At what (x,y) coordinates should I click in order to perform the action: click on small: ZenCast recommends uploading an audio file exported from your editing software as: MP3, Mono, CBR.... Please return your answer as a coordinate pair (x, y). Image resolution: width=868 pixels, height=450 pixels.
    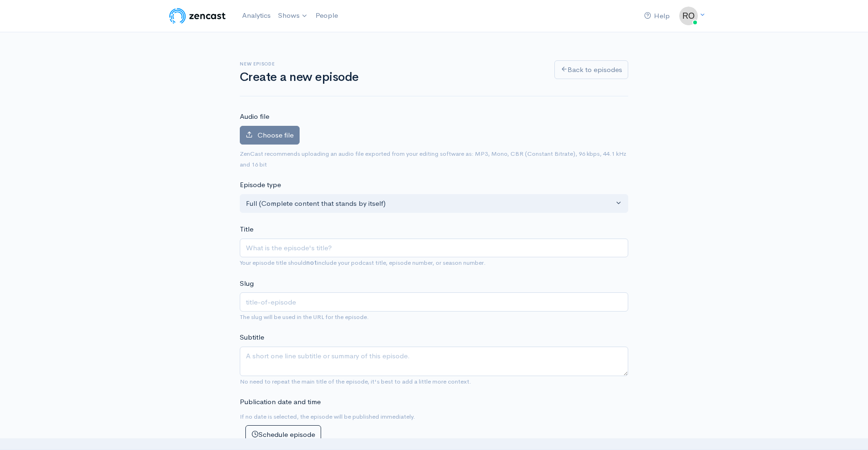
    Looking at the image, I should click on (433, 159).